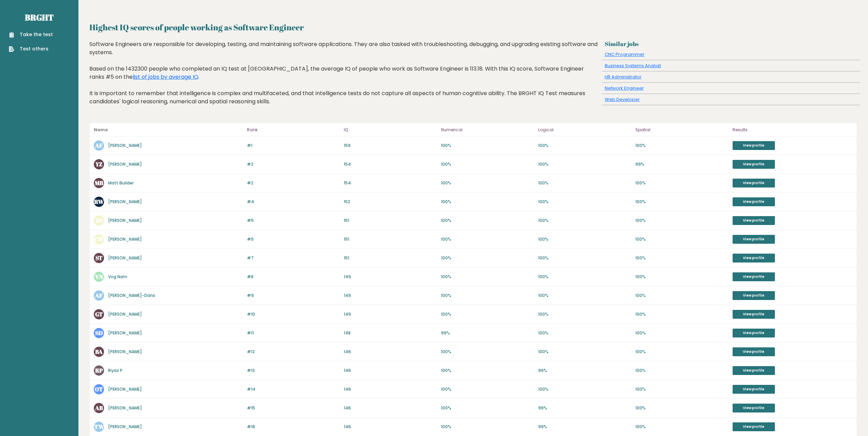 This screenshot has height=436, width=868. What do you see at coordinates (99, 407) in the screenshot?
I see `text: AB` at bounding box center [99, 407].